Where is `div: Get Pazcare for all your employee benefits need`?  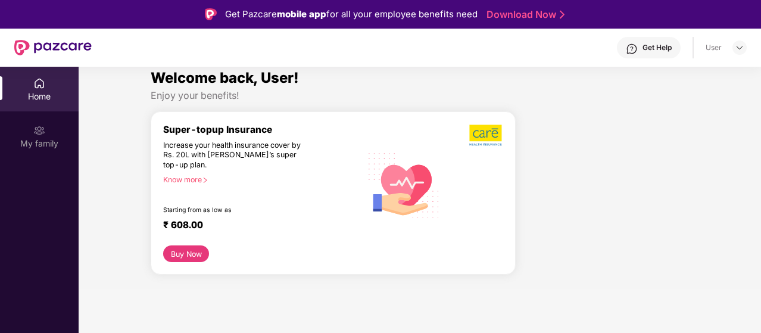 div: Get Pazcare for all your employee benefits need is located at coordinates (351, 14).